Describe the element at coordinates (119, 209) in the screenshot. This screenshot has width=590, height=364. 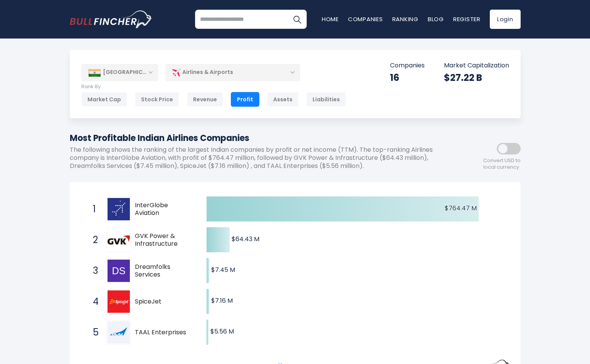
I see `img: InterGlobe Aviation` at that location.